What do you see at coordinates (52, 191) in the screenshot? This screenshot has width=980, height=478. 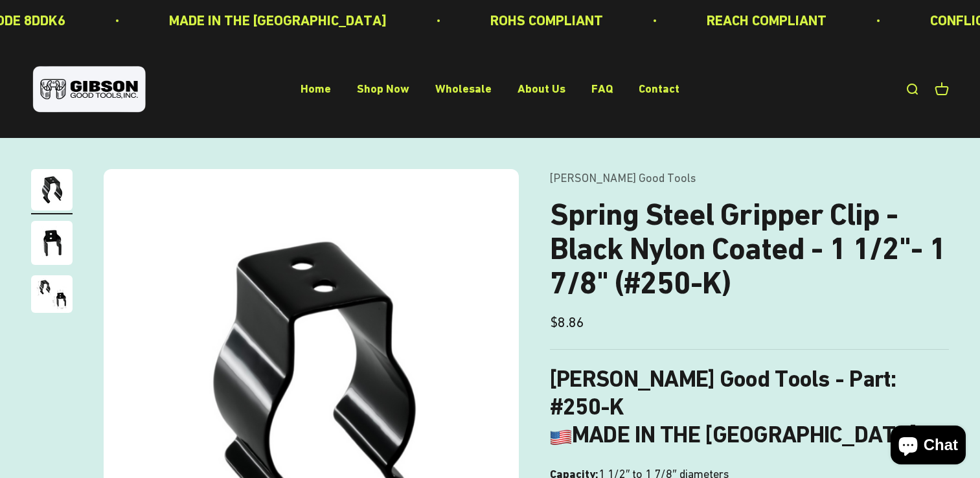 I see `button: Go to item 1` at bounding box center [52, 191].